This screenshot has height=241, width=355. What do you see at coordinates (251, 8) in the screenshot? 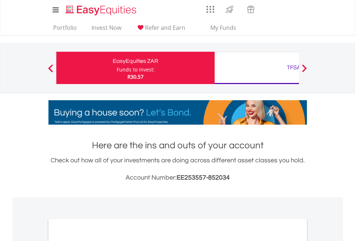
I see `a: Vouchers` at bounding box center [251, 8].